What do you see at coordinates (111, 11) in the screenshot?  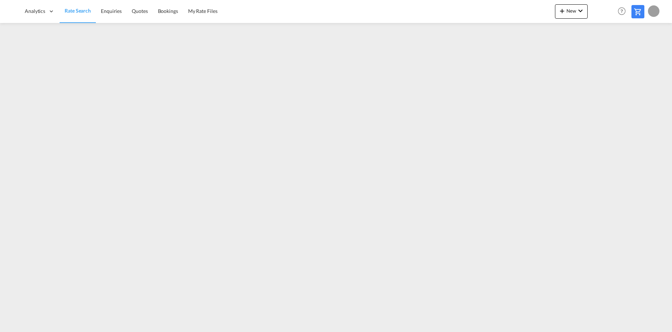 I see `span: Enquiries` at bounding box center [111, 11].